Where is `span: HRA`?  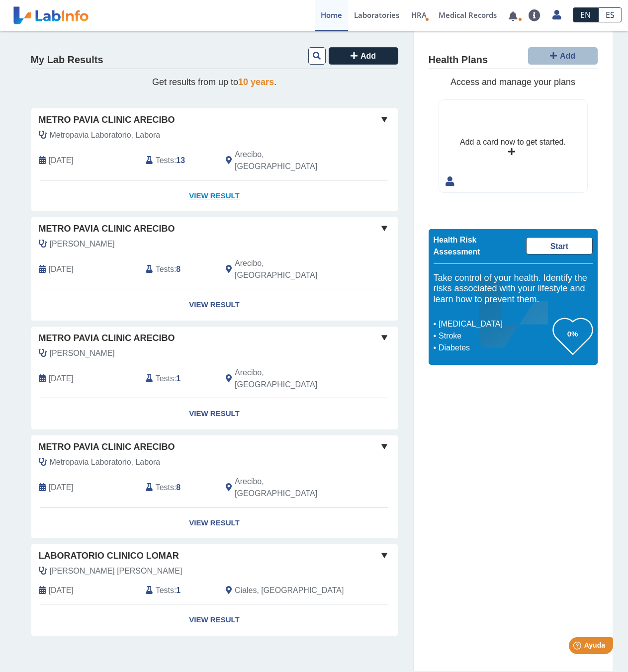
span: HRA is located at coordinates (418, 15).